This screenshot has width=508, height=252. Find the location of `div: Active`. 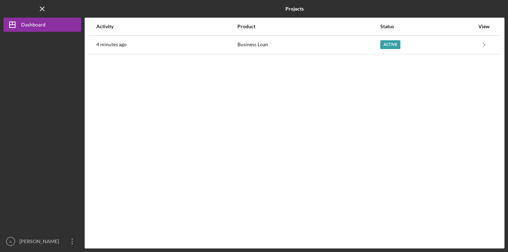

div: Active is located at coordinates (390, 44).